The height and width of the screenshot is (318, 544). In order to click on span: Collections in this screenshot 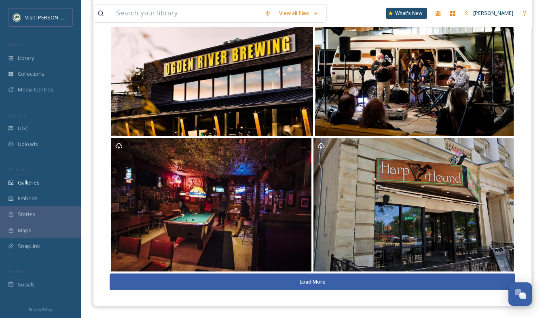, I will do `click(31, 74)`.